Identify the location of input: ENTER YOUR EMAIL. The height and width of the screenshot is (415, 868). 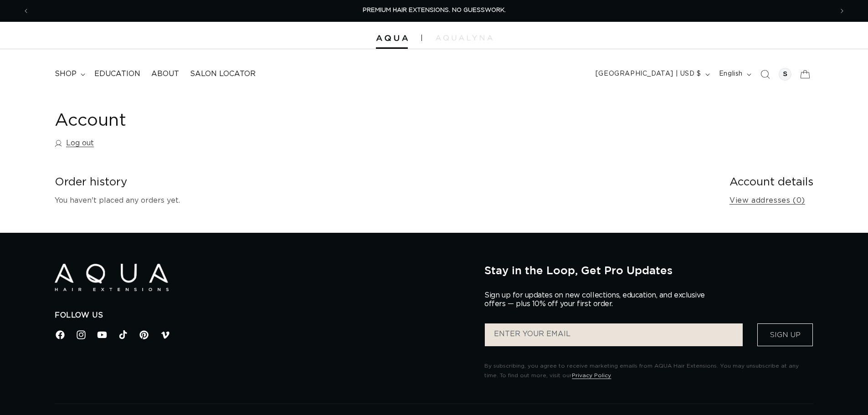
(613, 334).